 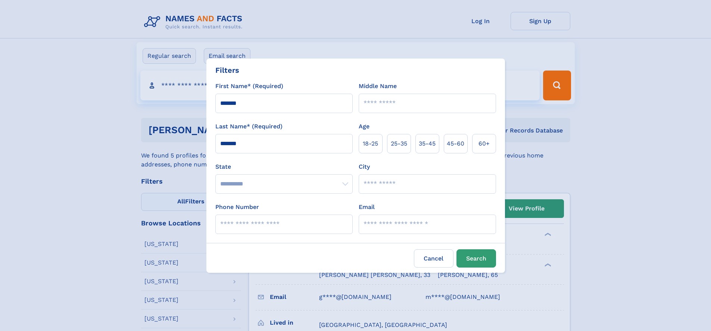 I want to click on label: City, so click(x=364, y=167).